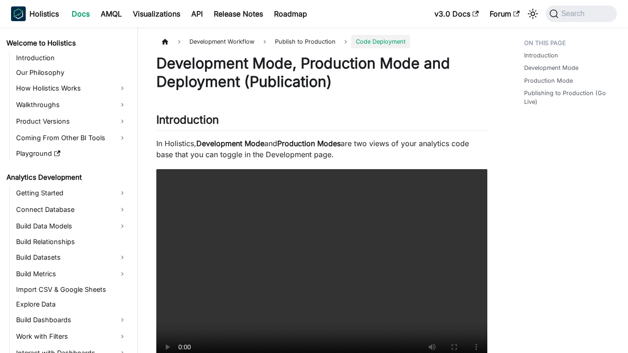 The height and width of the screenshot is (353, 628). I want to click on a: Analytics Development, so click(67, 177).